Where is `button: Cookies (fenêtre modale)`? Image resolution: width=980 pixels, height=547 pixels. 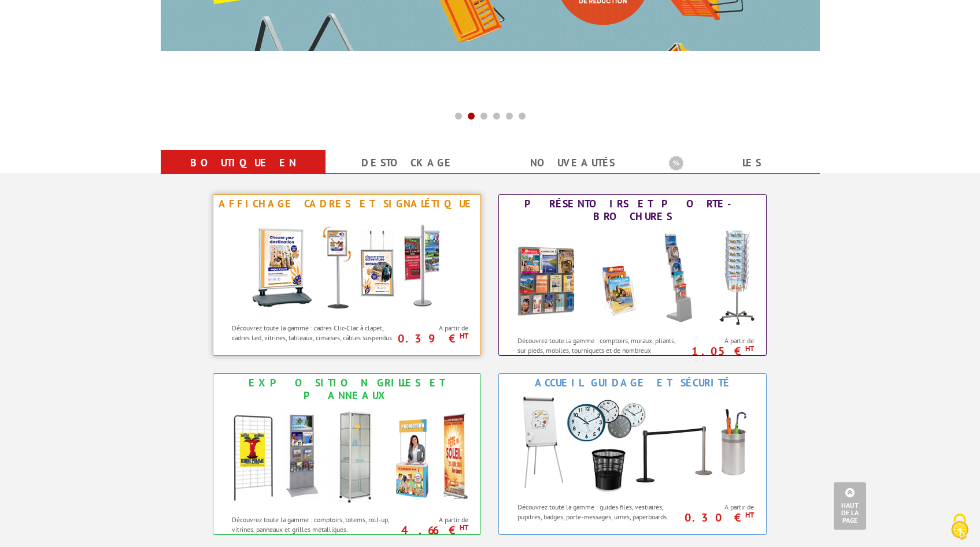
button: Cookies (fenêtre modale) is located at coordinates (959, 527).